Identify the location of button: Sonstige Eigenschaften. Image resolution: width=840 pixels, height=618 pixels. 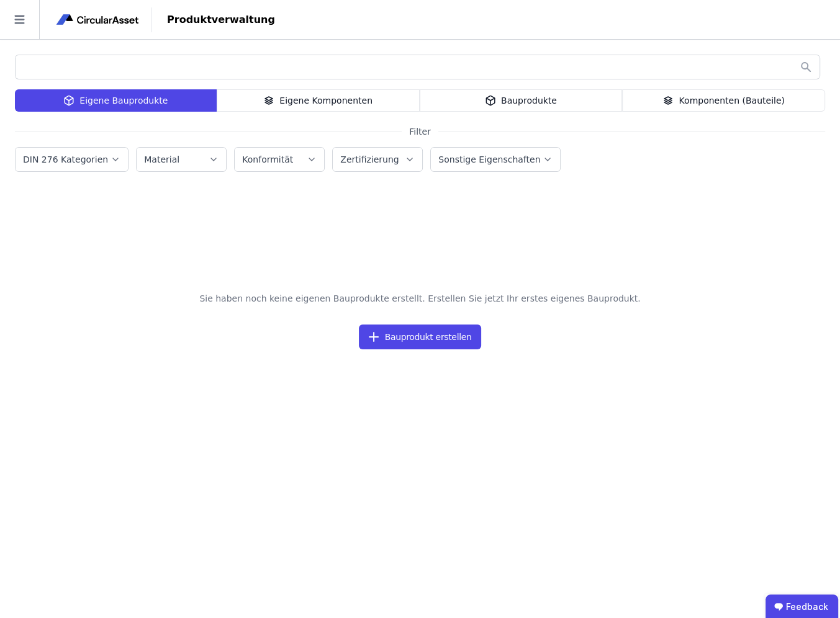
(496, 159).